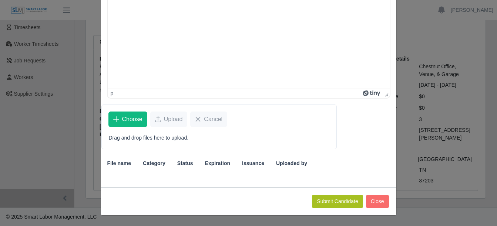 The image size is (497, 226). I want to click on button: Close, so click(377, 202).